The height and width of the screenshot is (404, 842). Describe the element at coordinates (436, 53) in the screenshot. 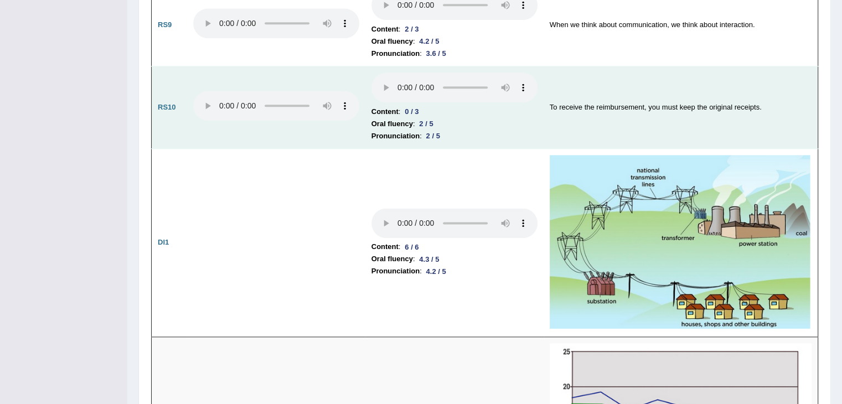

I see `div: 3.6 / 5` at that location.